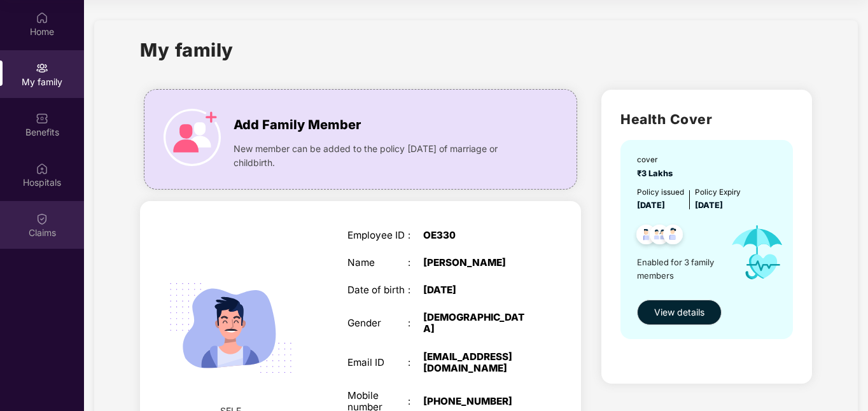 The image size is (868, 411). Describe the element at coordinates (659, 236) in the screenshot. I see `img: svg+xml;base64,PHN2ZyB4bWxucz0iaHR0cDovL3d3dy53My5vcmcvMjAwMC9zdmciIHdpZHRoPSI0OC45MTUiIGhlaWdodD...` at that location.